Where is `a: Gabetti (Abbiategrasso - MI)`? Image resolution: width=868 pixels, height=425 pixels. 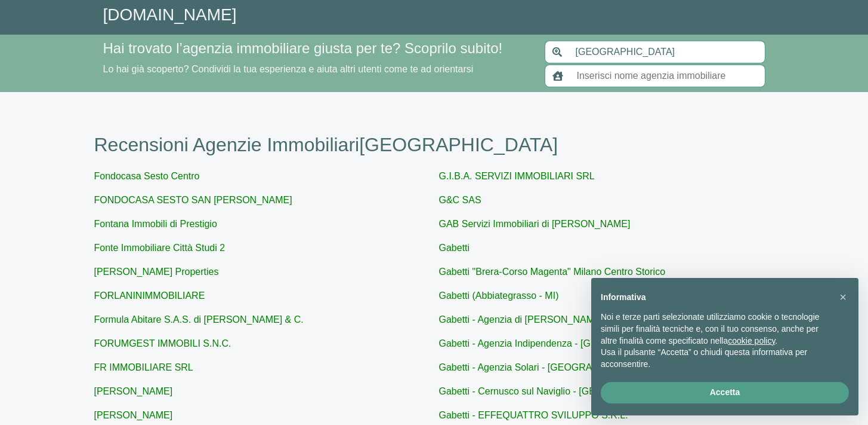 a: Gabetti (Abbiategrasso - MI) is located at coordinates (499, 295).